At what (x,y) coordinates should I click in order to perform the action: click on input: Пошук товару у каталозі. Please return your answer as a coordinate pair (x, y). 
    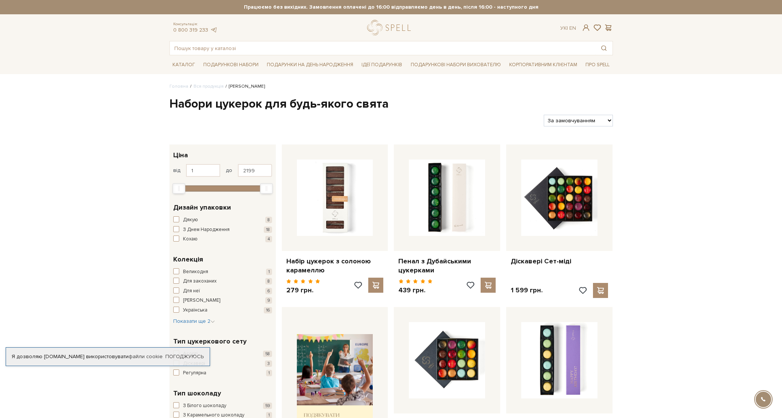
    Looking at the image, I should click on (383, 48).